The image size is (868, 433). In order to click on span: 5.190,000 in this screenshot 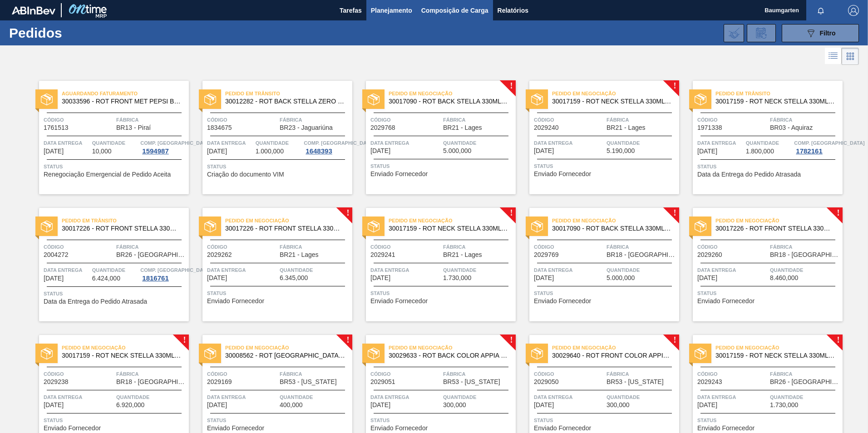, I will do `click(621, 151)`.